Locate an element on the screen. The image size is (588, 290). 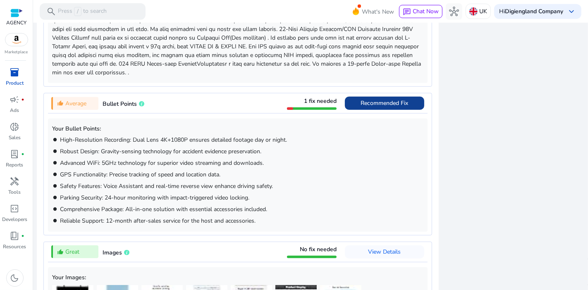
span: Robust Design: Gravity-sensing technology for accident evidence preservation. is located at coordinates (160, 151).